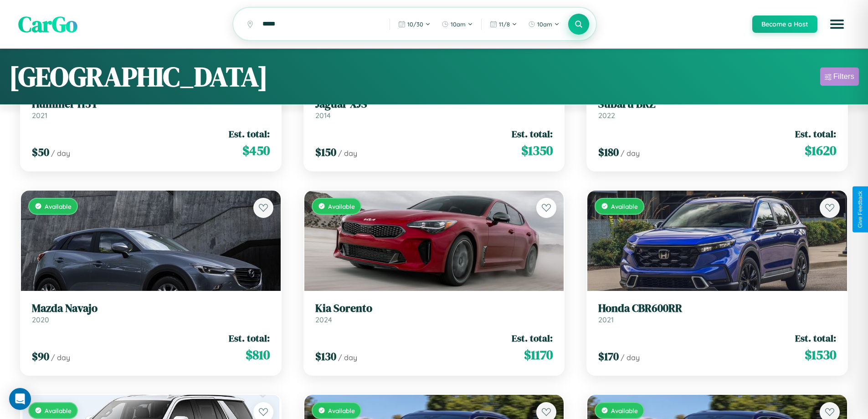 Image resolution: width=868 pixels, height=419 pixels. Describe the element at coordinates (258, 355) in the screenshot. I see `span: $ 810` at that location.